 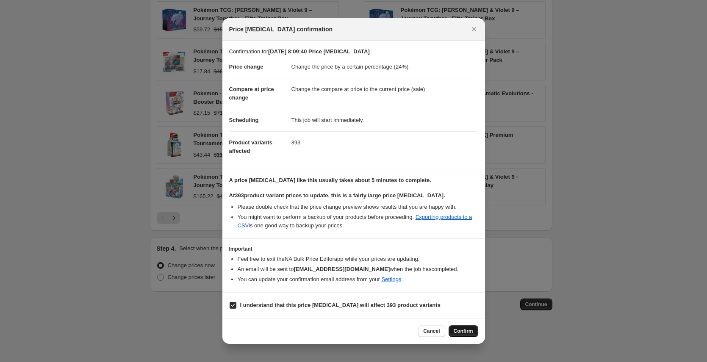 I want to click on a: Exporting products to a CSV, so click(x=355, y=221).